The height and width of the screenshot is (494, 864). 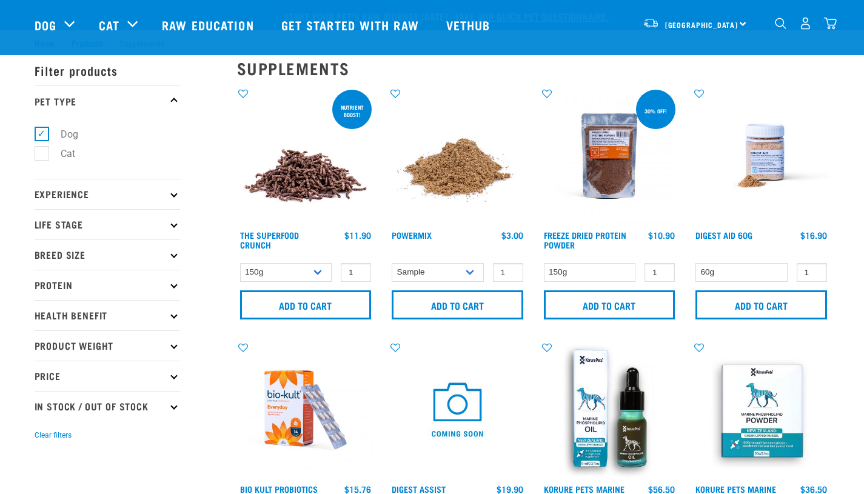 I want to click on img: home-icon-1@2x.png, so click(x=781, y=23).